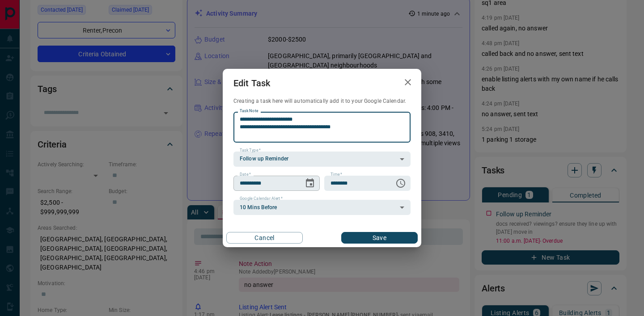 This screenshot has width=644, height=316. What do you see at coordinates (322, 101) in the screenshot?
I see `p: Creating a task here will automatically add it to your Google Calendar.` at bounding box center [322, 101].